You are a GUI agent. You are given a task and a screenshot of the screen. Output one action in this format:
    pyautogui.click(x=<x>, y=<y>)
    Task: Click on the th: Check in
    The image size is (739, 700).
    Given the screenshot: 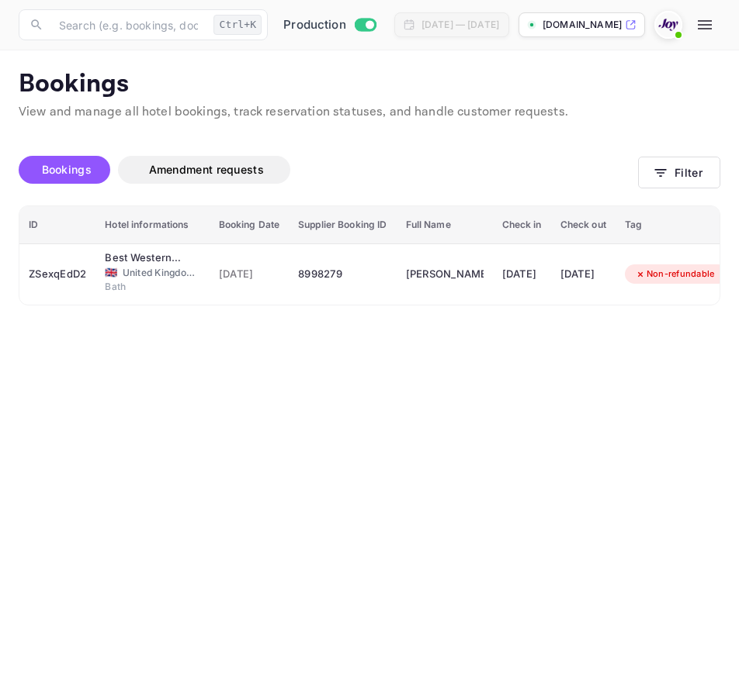 What is the action you would take?
    pyautogui.click(x=522, y=225)
    